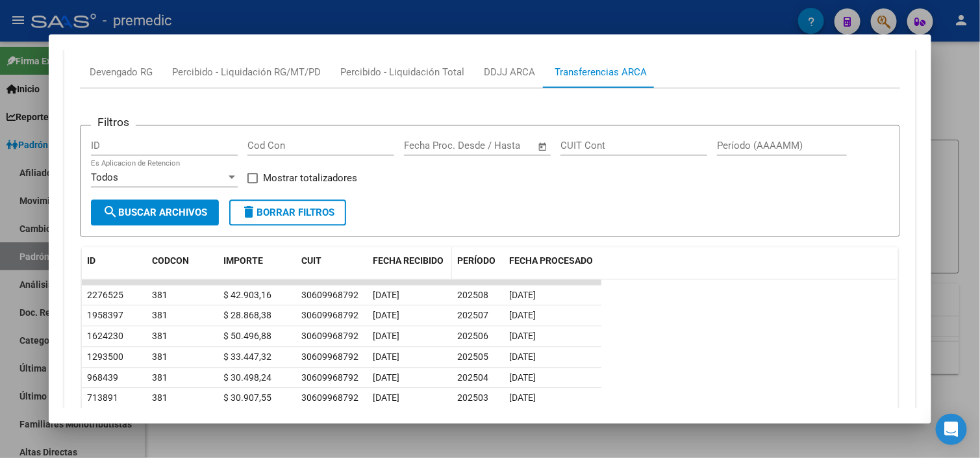 Image resolution: width=980 pixels, height=458 pixels. Describe the element at coordinates (476, 261) in the screenshot. I see `span: PERÍODO` at that location.